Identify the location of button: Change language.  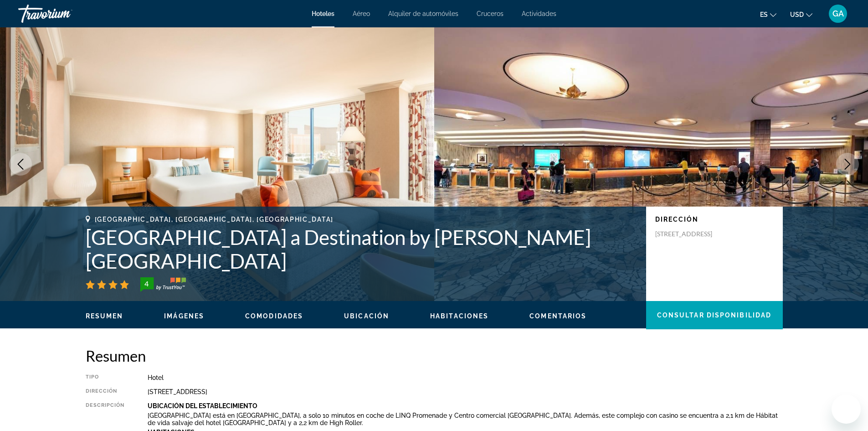
(768, 14).